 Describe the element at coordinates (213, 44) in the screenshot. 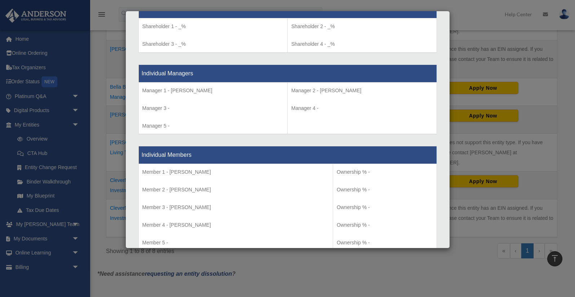

I see `p: Shareholder 3 - _%` at that location.